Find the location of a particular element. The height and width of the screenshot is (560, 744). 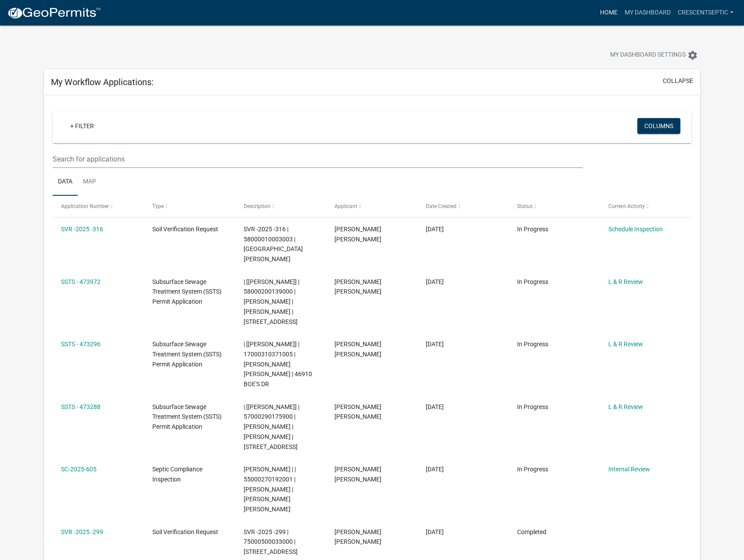

datatable-header-cell: Application Number is located at coordinates (98, 206).